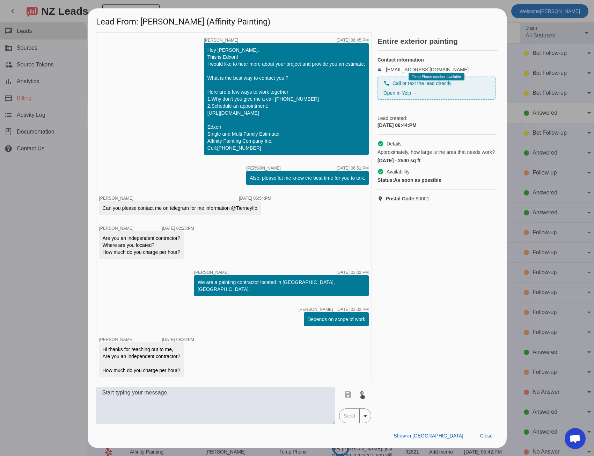 Image resolution: width=594 pixels, height=456 pixels. Describe the element at coordinates (401, 198) in the screenshot. I see `strong: Postal Code:` at that location.